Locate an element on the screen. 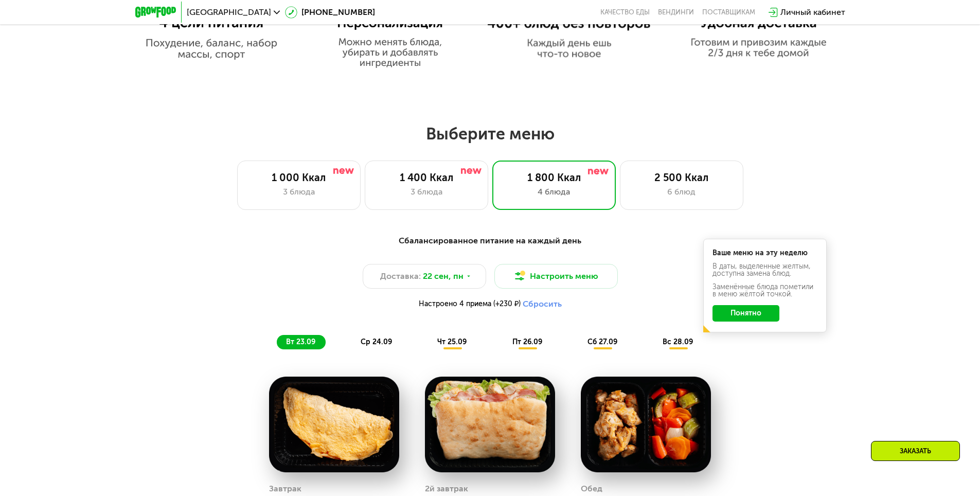 This screenshot has height=496, width=980. button: Понятно is located at coordinates (746, 313).